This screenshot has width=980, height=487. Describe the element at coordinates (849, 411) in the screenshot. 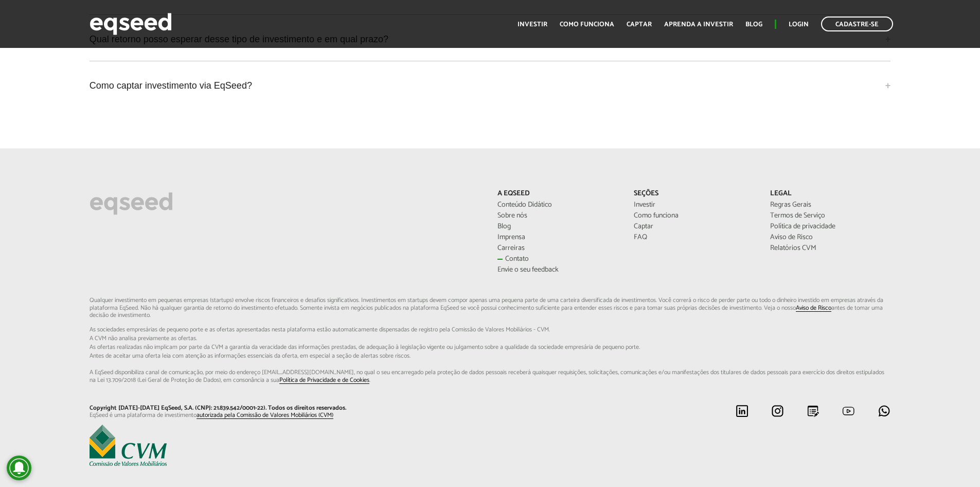

I see `img: youtube.svg` at that location.